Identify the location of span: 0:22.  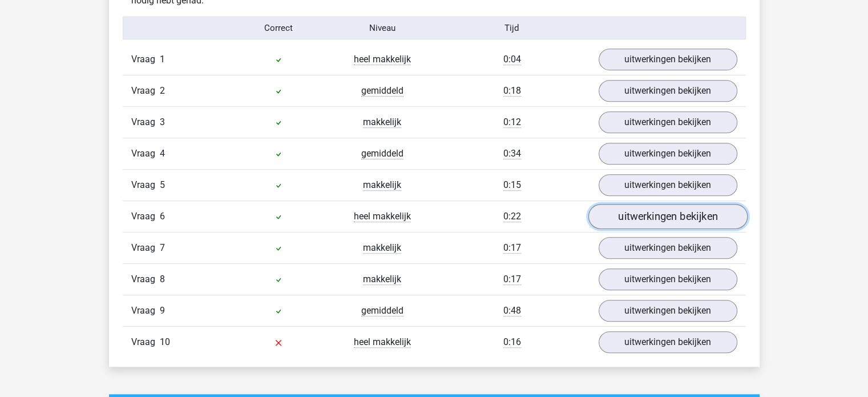
(512, 216).